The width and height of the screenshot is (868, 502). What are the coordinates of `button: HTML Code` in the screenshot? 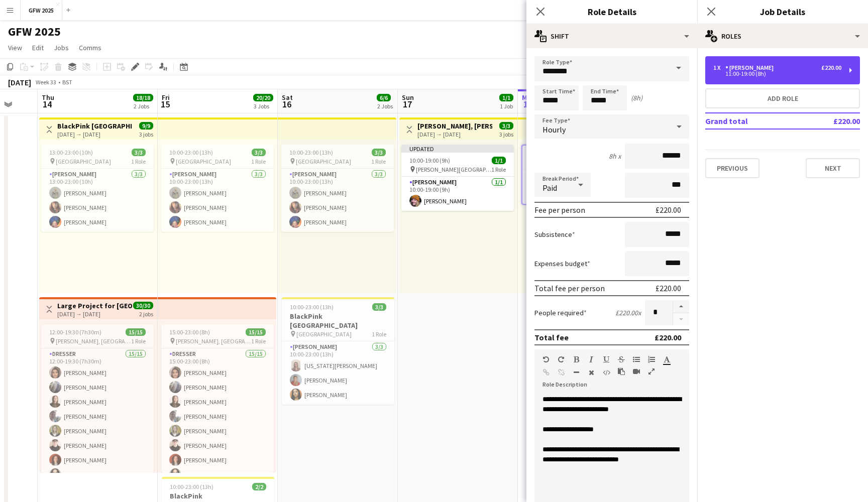 It's located at (606, 372).